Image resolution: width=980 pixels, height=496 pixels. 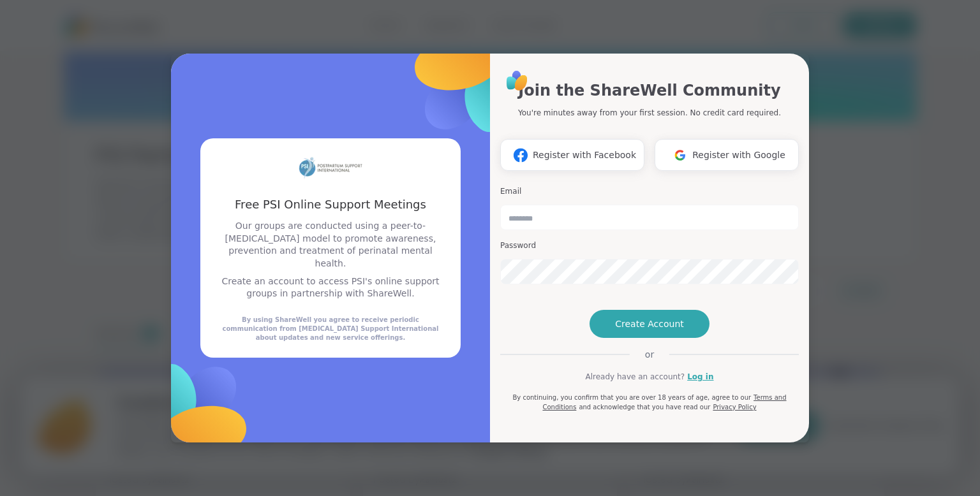 I want to click on h1: Join the ShareWell Community, so click(x=649, y=91).